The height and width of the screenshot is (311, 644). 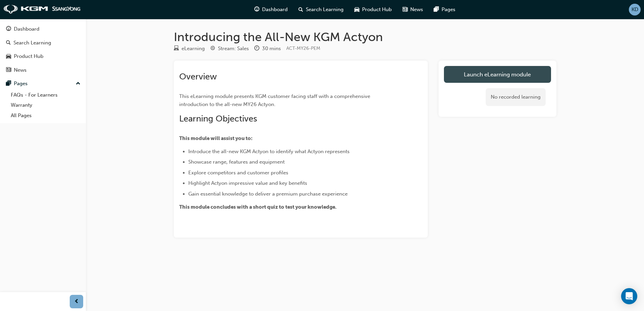 I want to click on a: All Pages, so click(x=45, y=115).